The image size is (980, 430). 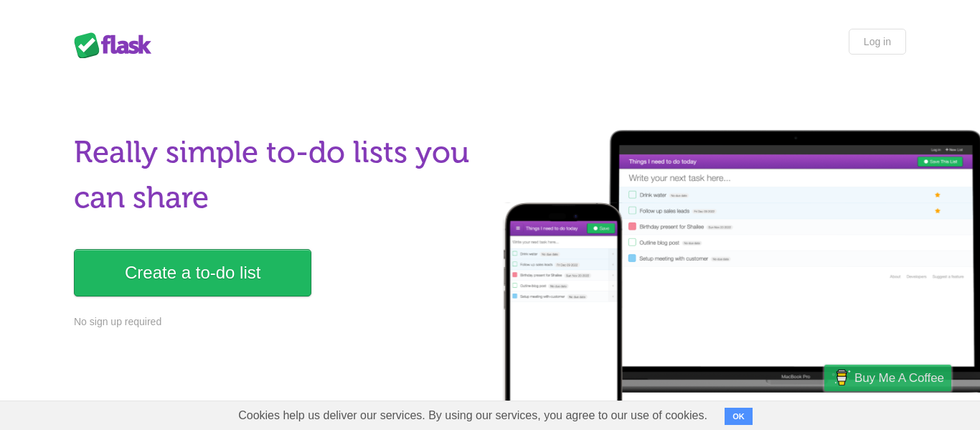 What do you see at coordinates (899, 377) in the screenshot?
I see `span: Buy me a coffee` at bounding box center [899, 377].